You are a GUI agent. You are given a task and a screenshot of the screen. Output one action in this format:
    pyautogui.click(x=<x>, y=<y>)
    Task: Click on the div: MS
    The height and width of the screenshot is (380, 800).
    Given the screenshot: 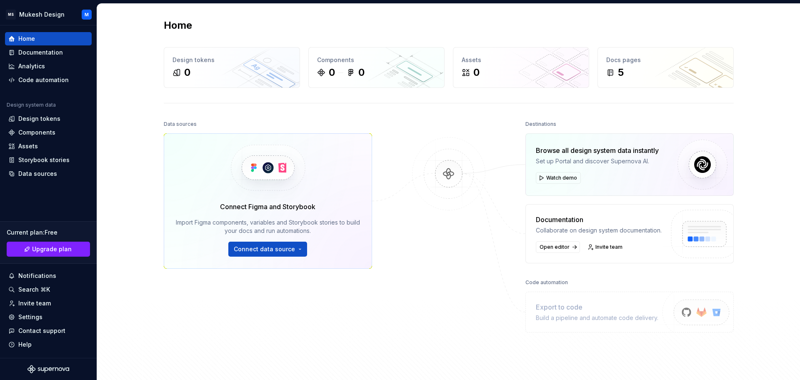 What is the action you would take?
    pyautogui.click(x=11, y=15)
    